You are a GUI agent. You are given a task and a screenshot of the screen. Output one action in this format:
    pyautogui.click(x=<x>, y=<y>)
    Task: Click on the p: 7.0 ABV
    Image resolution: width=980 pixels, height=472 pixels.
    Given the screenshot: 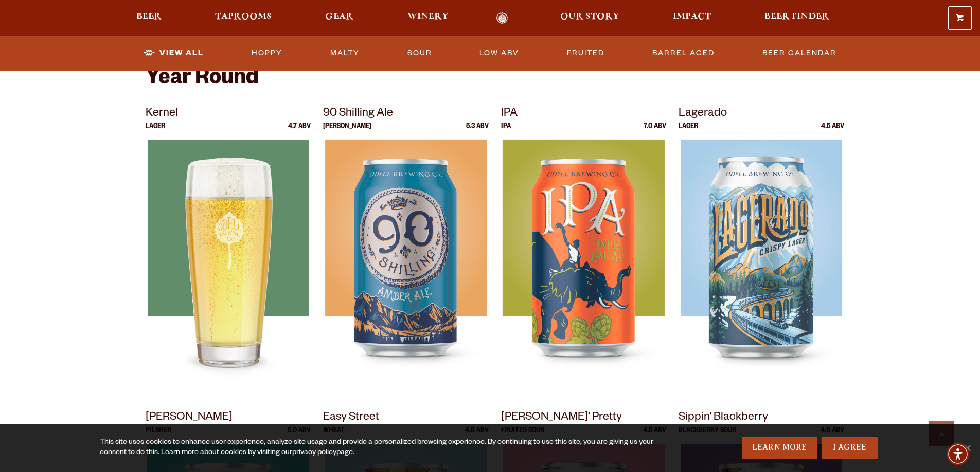 What is the action you would take?
    pyautogui.click(x=655, y=132)
    